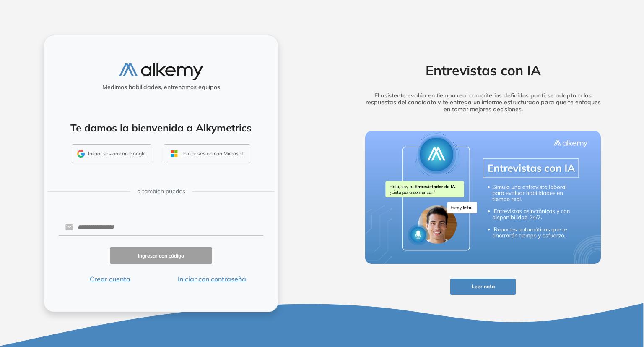 The image size is (644, 347). What do you see at coordinates (174, 153) in the screenshot?
I see `img: OUTLOOK_ICON` at bounding box center [174, 153].